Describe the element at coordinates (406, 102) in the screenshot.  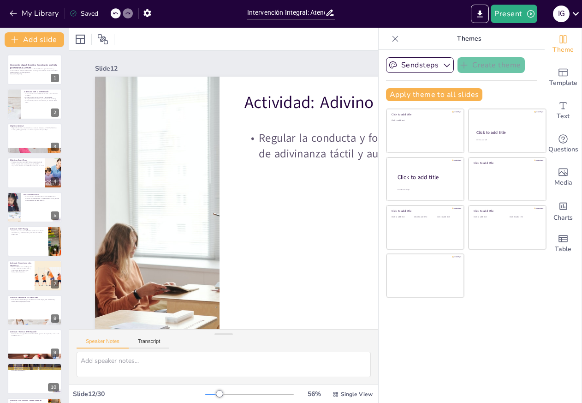
I see `p: Actividad: Adivino lo que Llega a mis Manos` at that location.